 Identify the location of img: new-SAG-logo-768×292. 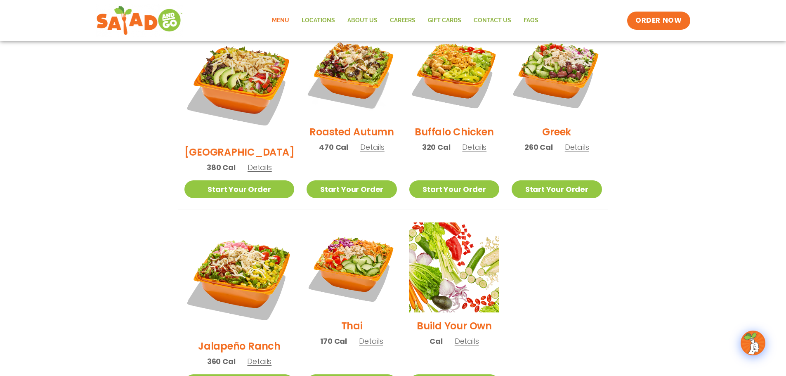
(139, 21).